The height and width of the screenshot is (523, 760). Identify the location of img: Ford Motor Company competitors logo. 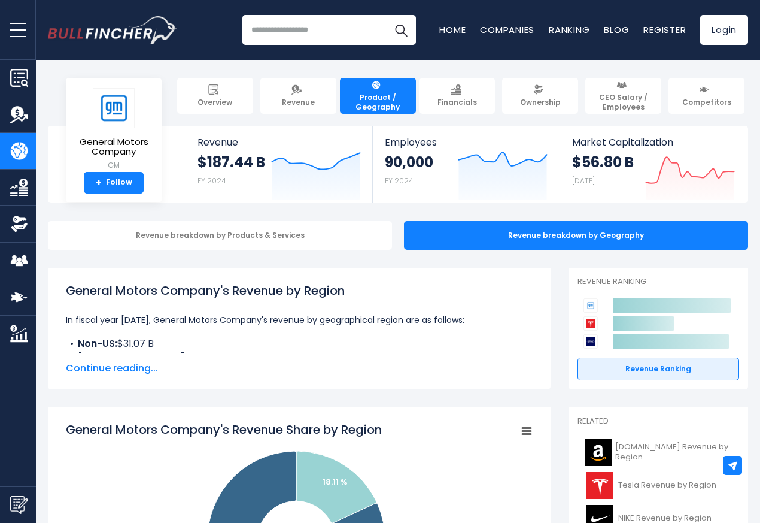
(591, 341).